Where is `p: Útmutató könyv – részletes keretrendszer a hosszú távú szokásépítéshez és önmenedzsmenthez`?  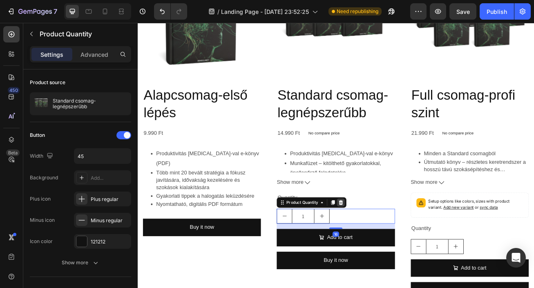
p: Útmutató könyv – részletes keretrendszer a hosszú távú szokásépítéshez és önmenedzsmenthez is located at coordinates (419, 177).